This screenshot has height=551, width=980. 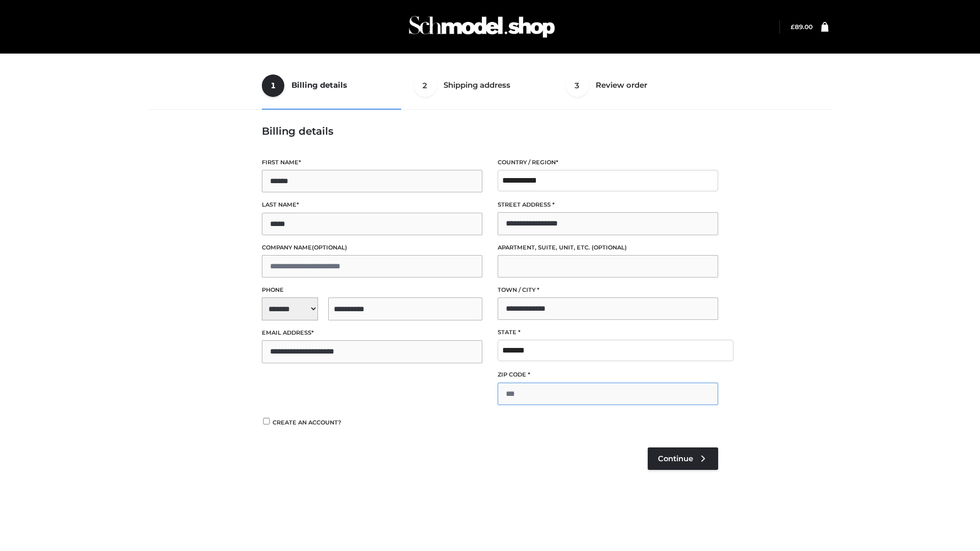 What do you see at coordinates (608, 247) in the screenshot?
I see `label: Apartment, suite, unit, etc.` at bounding box center [608, 247].